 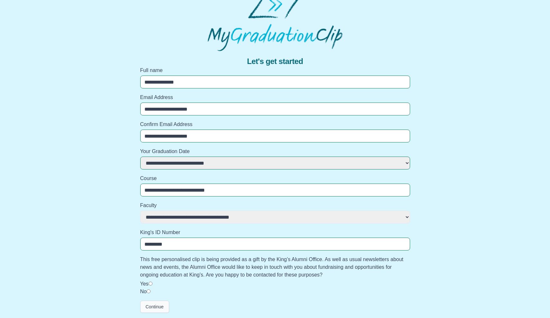 What do you see at coordinates (155, 307) in the screenshot?
I see `button: Continue` at bounding box center [155, 307].